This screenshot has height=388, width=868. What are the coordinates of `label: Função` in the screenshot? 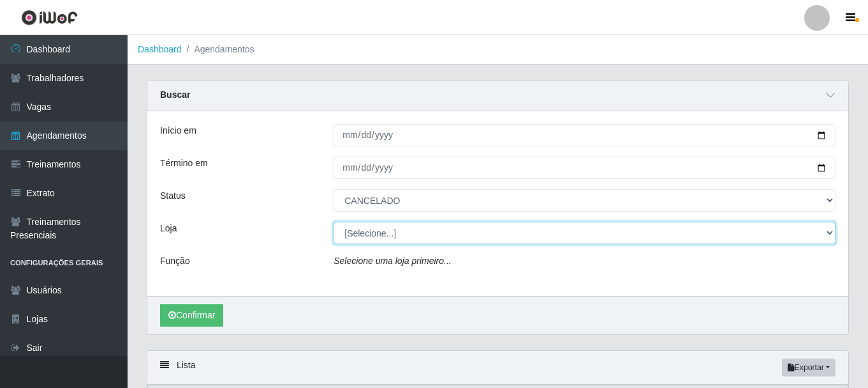 It's located at (175, 261).